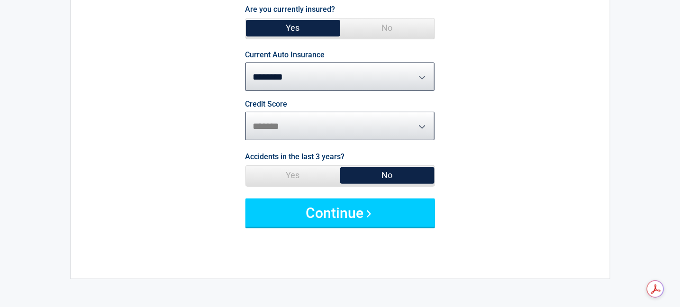 The width and height of the screenshot is (680, 307). Describe the element at coordinates (291, 9) in the screenshot. I see `label: Are you currently insured?` at that location.